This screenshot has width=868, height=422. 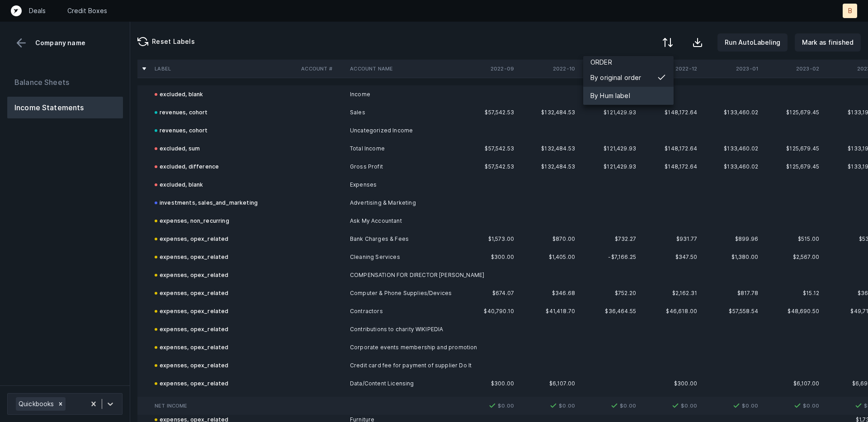 What do you see at coordinates (732, 239) in the screenshot?
I see `td: $899.96` at bounding box center [732, 239].